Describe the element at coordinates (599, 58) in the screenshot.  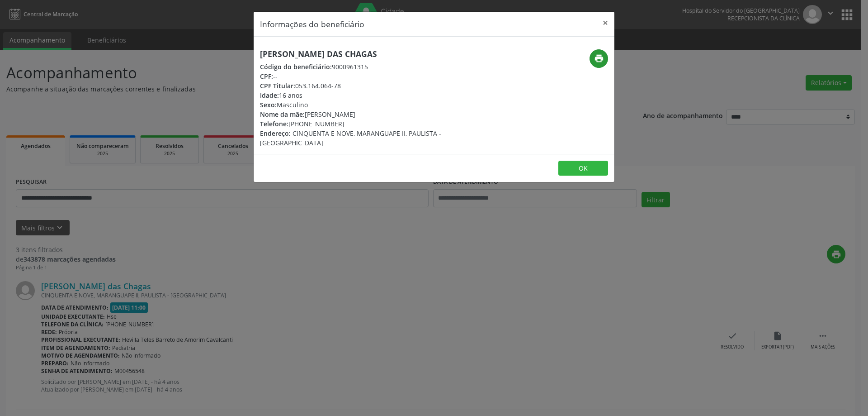
I see `i: print` at that location.